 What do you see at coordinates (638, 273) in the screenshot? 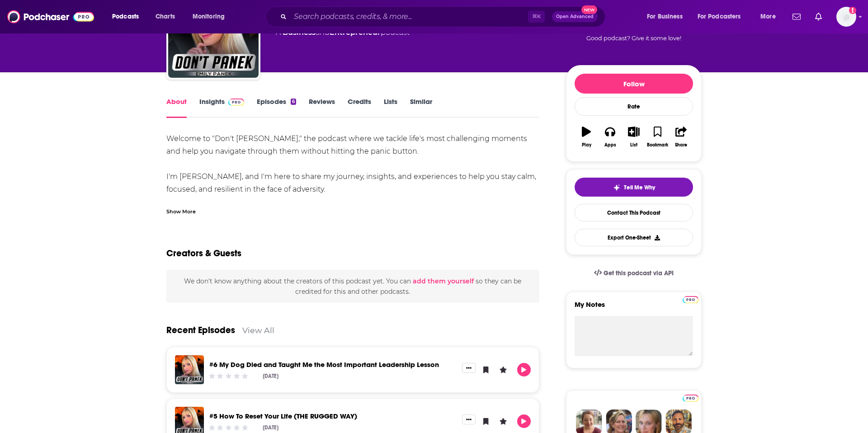
I see `span: Get this podcast via API` at bounding box center [638, 273].